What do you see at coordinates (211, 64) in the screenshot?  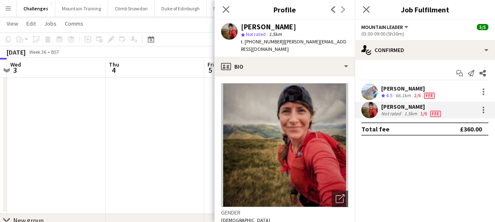 I see `span: Fri` at bounding box center [211, 64].